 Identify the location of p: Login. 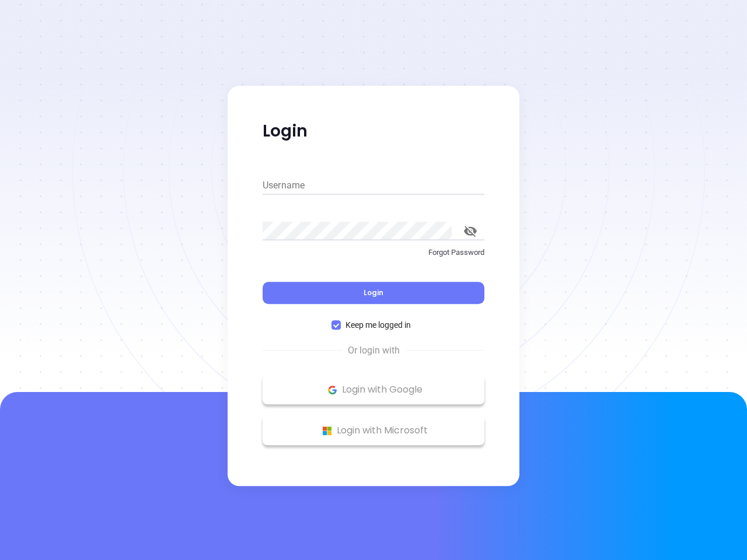
(374, 131).